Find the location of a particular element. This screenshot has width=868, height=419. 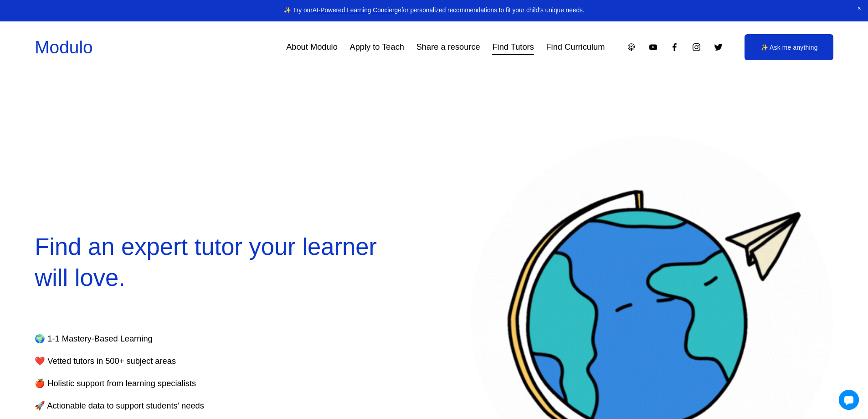

a: About Modulo is located at coordinates (312, 47).